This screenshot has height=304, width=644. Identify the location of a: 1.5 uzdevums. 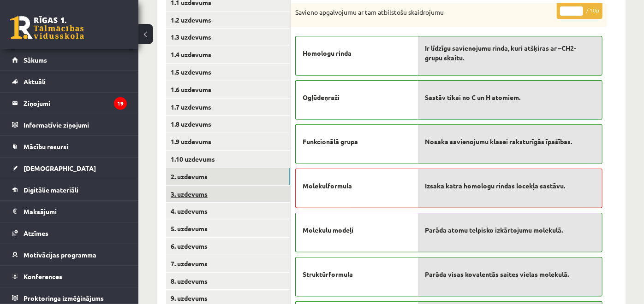
(228, 72).